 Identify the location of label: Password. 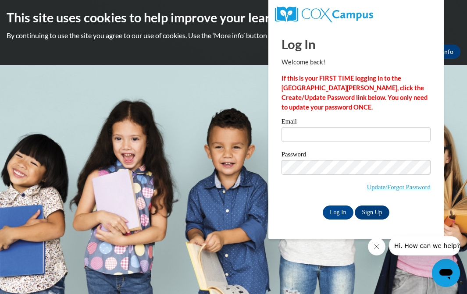
(356, 156).